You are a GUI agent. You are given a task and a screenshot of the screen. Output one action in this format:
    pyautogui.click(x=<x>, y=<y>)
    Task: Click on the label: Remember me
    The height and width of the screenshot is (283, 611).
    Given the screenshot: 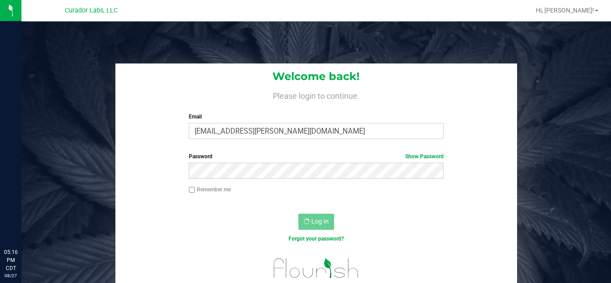 What is the action you would take?
    pyautogui.click(x=210, y=190)
    